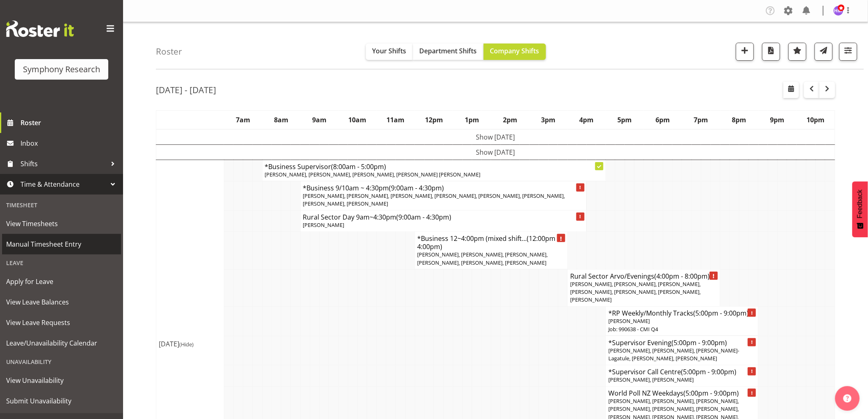 This screenshot has height=419, width=868. What do you see at coordinates (61, 224) in the screenshot?
I see `span: View Timesheets` at bounding box center [61, 224].